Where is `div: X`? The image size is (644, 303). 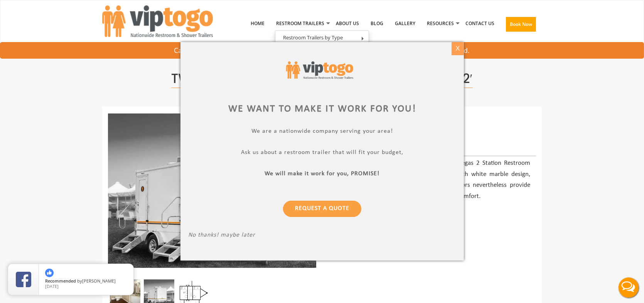
div: X is located at coordinates (457, 48).